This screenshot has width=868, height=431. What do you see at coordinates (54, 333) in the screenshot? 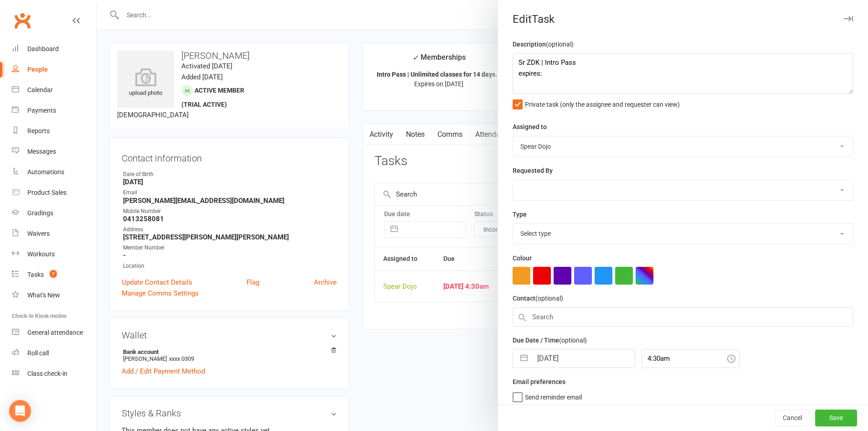
I see `a: General attendance kiosk mode` at bounding box center [54, 333].